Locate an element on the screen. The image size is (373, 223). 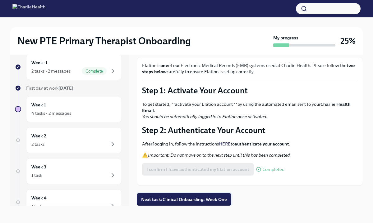
h6: Week 2 is located at coordinates (39, 136).